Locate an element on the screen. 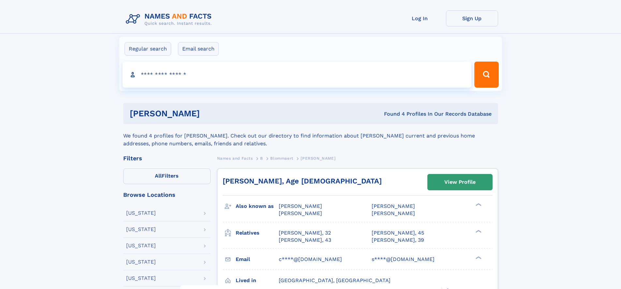  label: Filters is located at coordinates (167, 176).